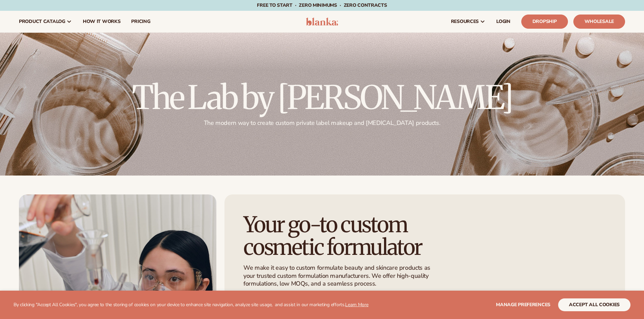  What do you see at coordinates (594, 305) in the screenshot?
I see `button: accept all cookies` at bounding box center [594, 305].